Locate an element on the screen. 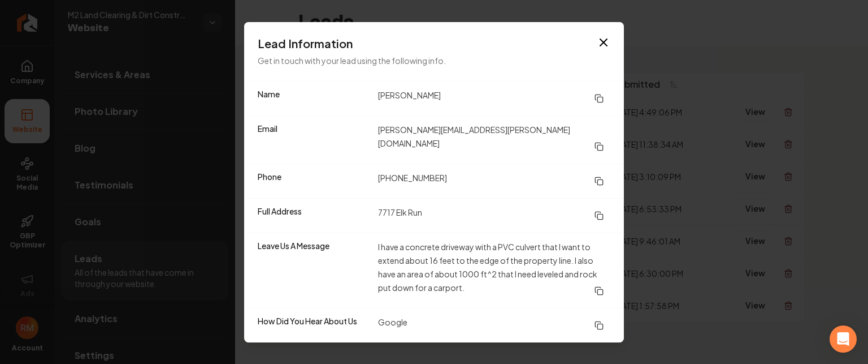  dt: Leave Us A Message is located at coordinates (313, 271).